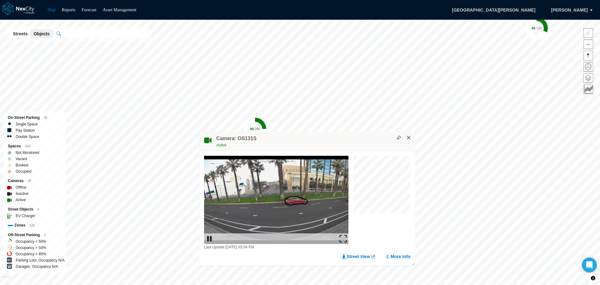 The width and height of the screenshot is (600, 285). Describe the element at coordinates (20, 34) in the screenshot. I see `span: Streets` at that location.